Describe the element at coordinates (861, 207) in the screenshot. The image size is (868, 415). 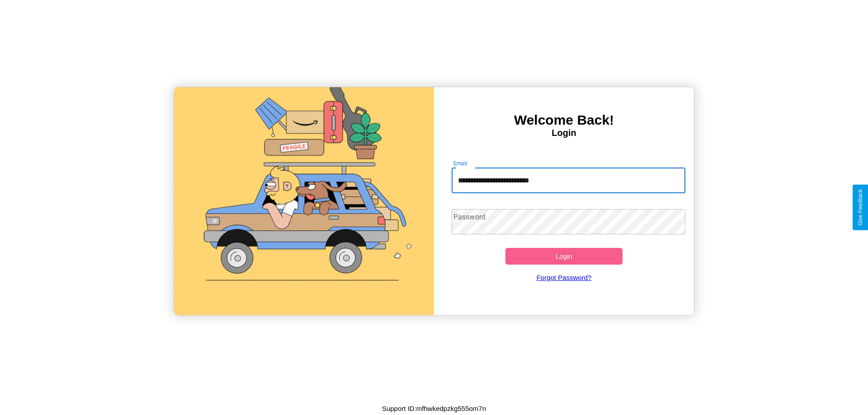
I see `div: Give Feedback` at that location.